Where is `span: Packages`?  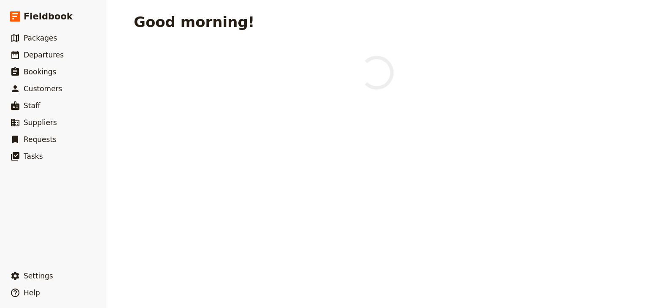 span: Packages is located at coordinates (40, 38).